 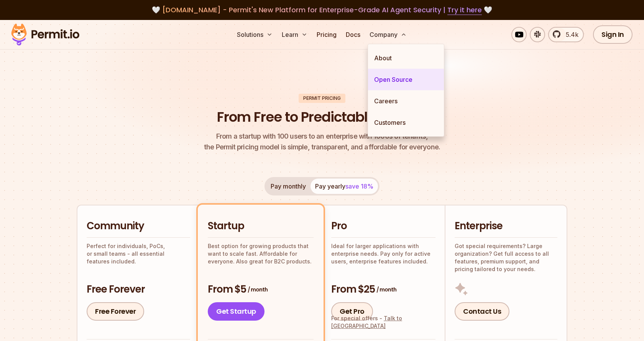 I want to click on button: Company, so click(x=389, y=35).